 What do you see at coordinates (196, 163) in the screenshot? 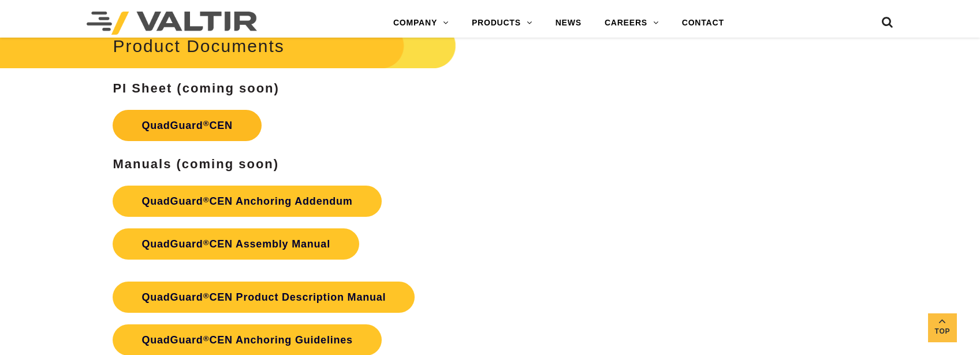
I see `strong: Manuals (coming soon)` at bounding box center [196, 163].